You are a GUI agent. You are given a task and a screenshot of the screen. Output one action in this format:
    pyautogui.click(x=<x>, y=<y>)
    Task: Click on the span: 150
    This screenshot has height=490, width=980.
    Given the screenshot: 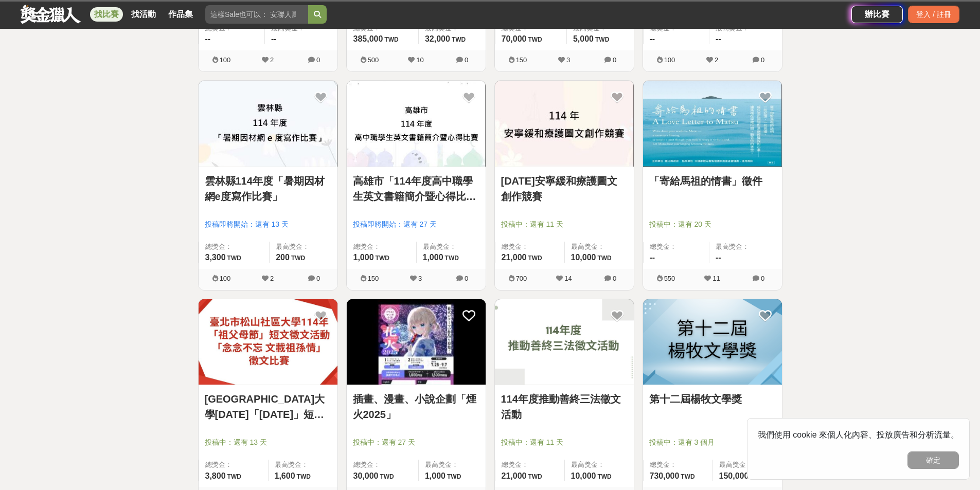 What is the action you would take?
    pyautogui.click(x=374, y=278)
    